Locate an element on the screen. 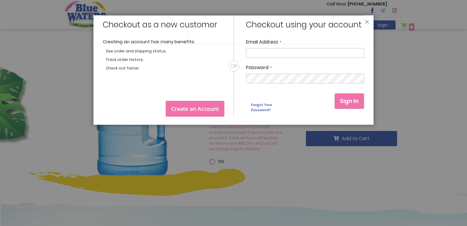  span: Password is located at coordinates (257, 67).